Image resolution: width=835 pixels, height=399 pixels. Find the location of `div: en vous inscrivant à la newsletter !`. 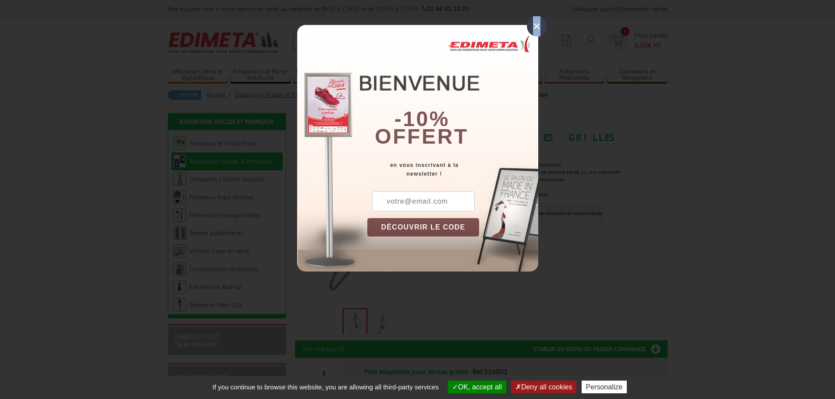

div: en vous inscrivant à la newsletter ! is located at coordinates (453, 170).